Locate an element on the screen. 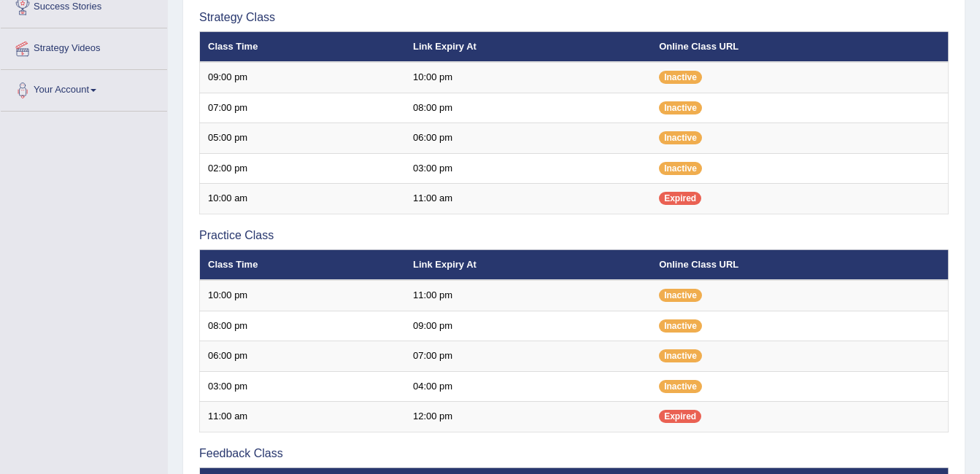 The height and width of the screenshot is (474, 980). h3: Strategy Class is located at coordinates (573, 17).